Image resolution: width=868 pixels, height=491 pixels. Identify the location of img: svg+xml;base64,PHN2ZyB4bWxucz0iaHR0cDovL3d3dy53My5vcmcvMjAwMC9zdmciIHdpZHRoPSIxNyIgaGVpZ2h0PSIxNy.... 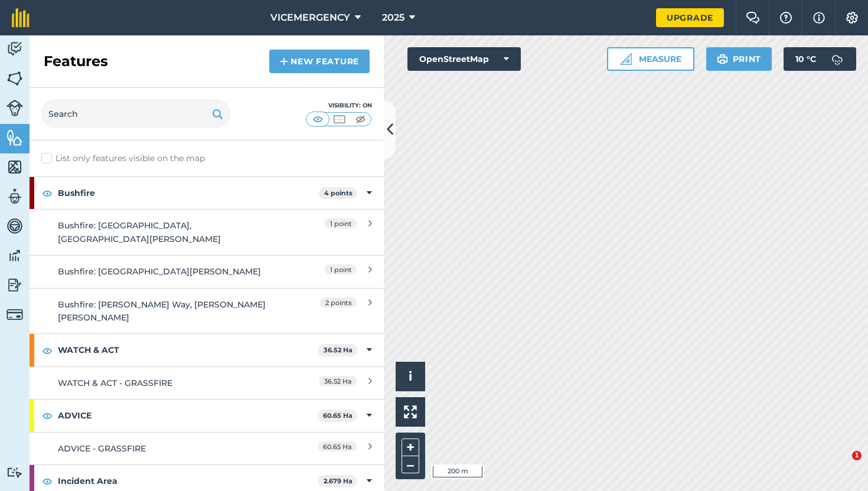
(820, 18).